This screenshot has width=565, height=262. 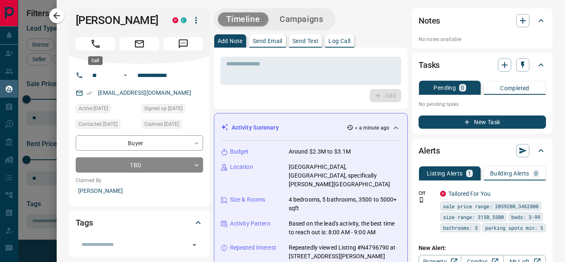 What do you see at coordinates (255, 127) in the screenshot?
I see `p: Activity Summary` at bounding box center [255, 127].